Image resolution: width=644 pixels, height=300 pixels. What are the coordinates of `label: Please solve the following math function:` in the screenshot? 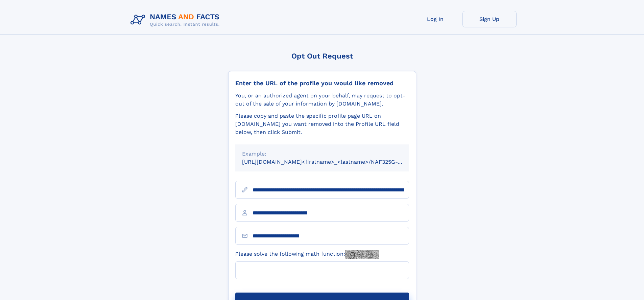 It's located at (307, 254).